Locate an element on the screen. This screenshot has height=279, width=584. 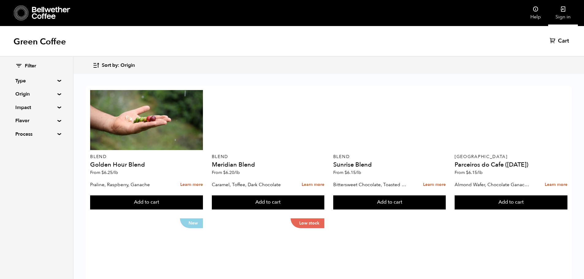
span: Filter is located at coordinates (30, 66).